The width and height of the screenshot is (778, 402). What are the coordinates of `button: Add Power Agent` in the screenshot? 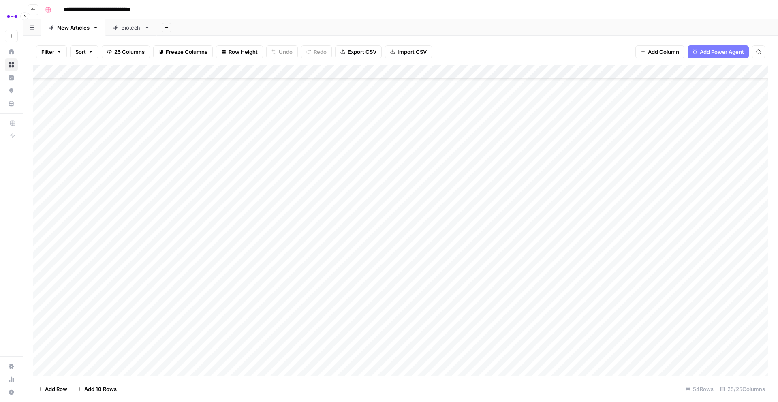 It's located at (718, 52).